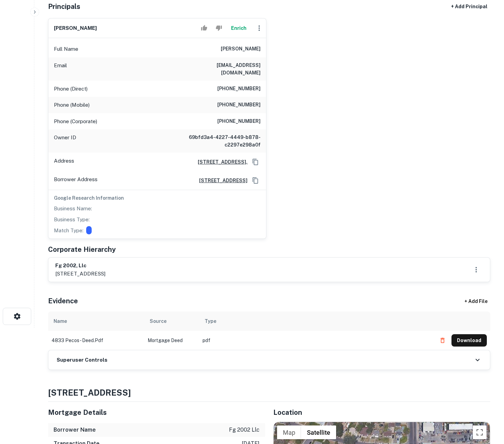  What do you see at coordinates (66, 49) in the screenshot?
I see `p: Full Name` at bounding box center [66, 49].